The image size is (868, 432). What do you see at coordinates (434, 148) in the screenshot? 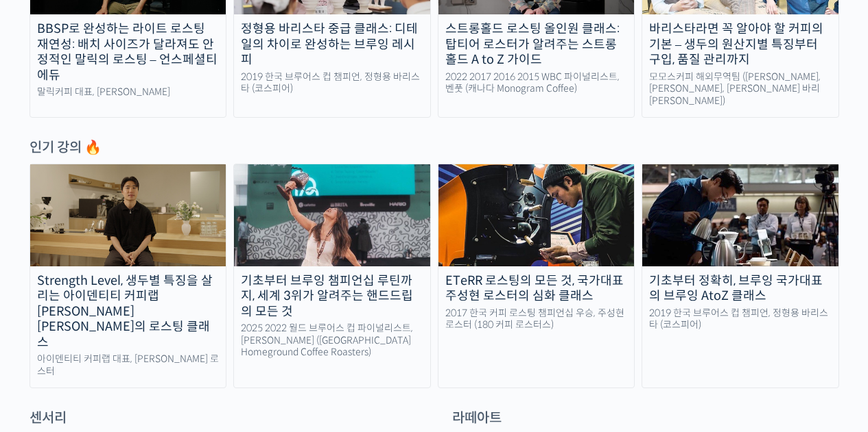
I see `div: 인기 강의 🔥` at bounding box center [434, 148].